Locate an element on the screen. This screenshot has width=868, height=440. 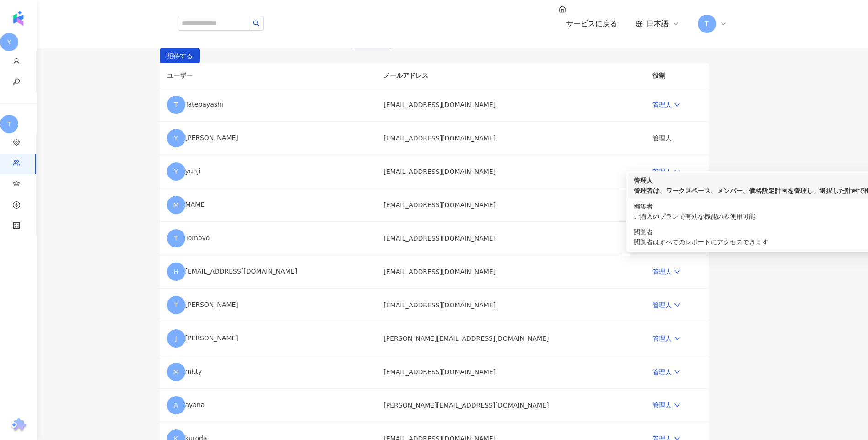
span: A is located at coordinates (176, 406).